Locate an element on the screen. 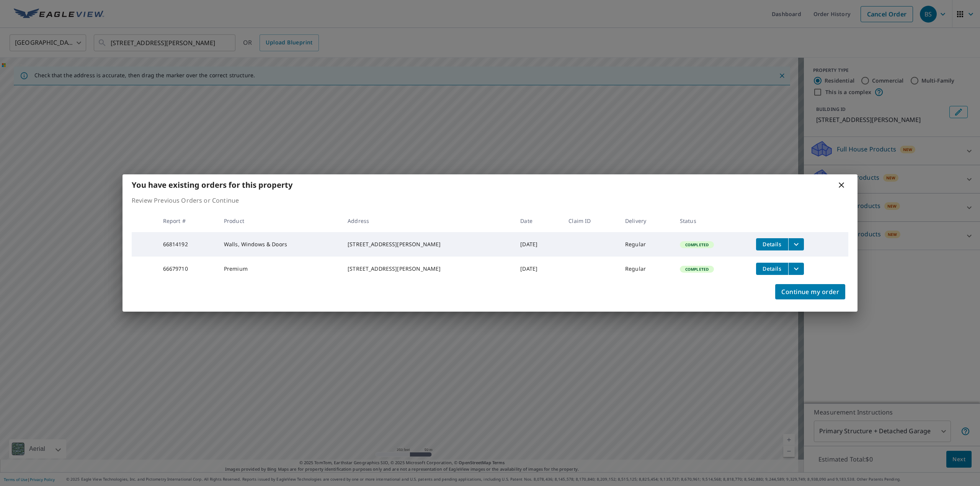 Image resolution: width=980 pixels, height=486 pixels. th: Claim ID is located at coordinates (590, 221).